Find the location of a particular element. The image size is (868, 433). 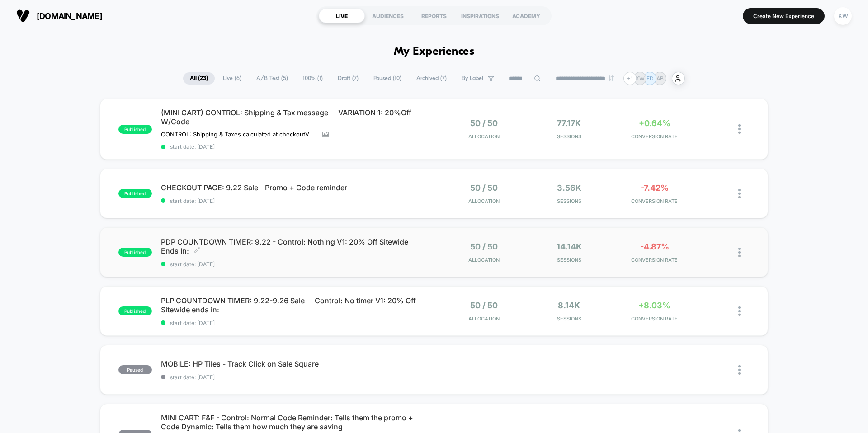

span: MOBILE: HP Tiles - Track Click on Sale Square is located at coordinates (297, 363).